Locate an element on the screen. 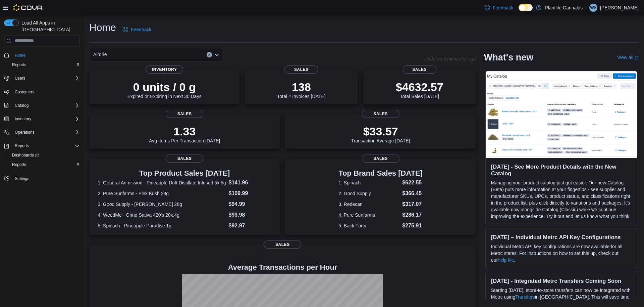 The height and width of the screenshot is (307, 644). dt: 5. Back Forty is located at coordinates (369, 225).